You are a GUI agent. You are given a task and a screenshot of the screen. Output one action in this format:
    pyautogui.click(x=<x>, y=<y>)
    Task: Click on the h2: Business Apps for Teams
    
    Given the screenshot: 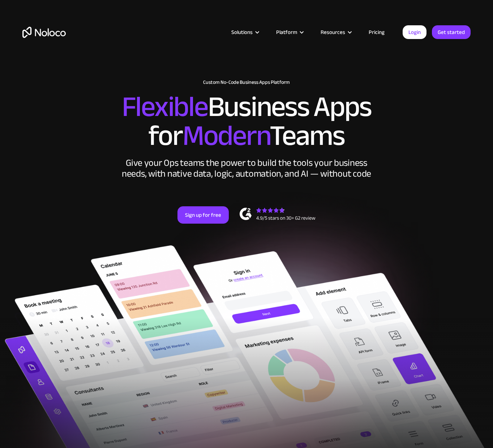 What is the action you would take?
    pyautogui.click(x=246, y=122)
    